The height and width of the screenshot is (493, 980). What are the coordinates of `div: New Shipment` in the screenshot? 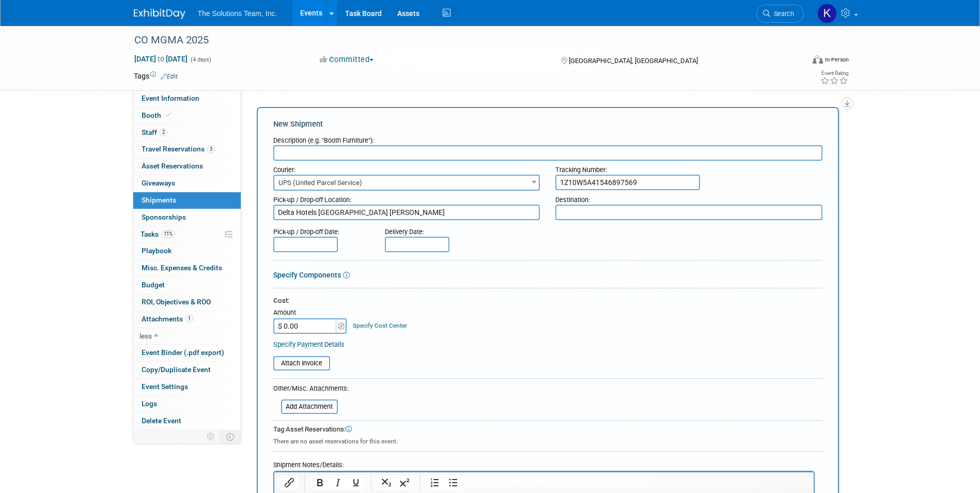 It's located at (548, 124).